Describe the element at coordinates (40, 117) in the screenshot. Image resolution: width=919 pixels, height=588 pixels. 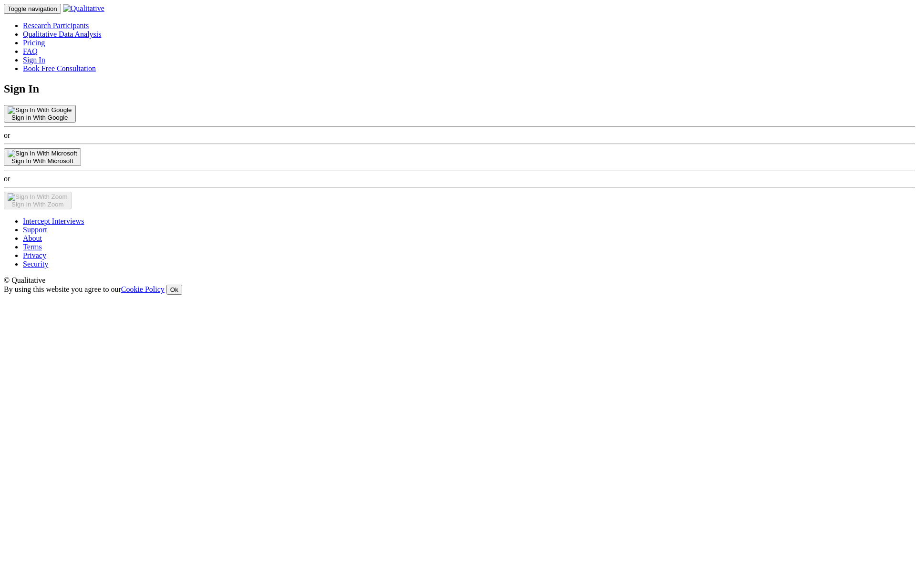
I see `div: Sign In With Google` at that location.